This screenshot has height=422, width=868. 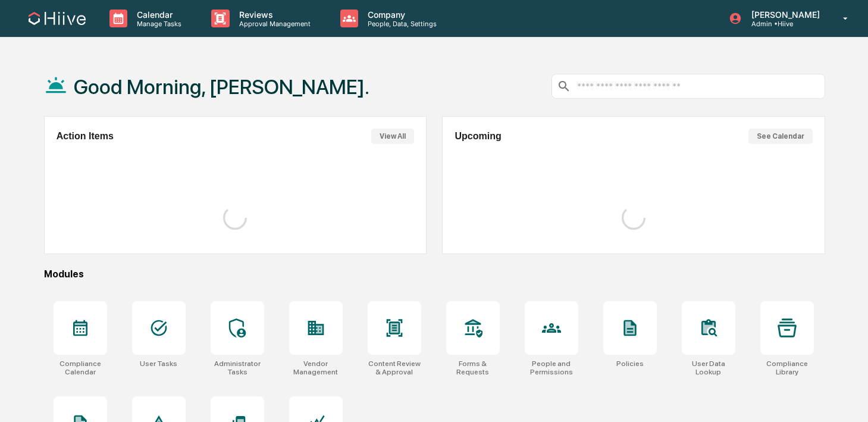 What do you see at coordinates (85, 136) in the screenshot?
I see `h2: Action Items` at bounding box center [85, 136].